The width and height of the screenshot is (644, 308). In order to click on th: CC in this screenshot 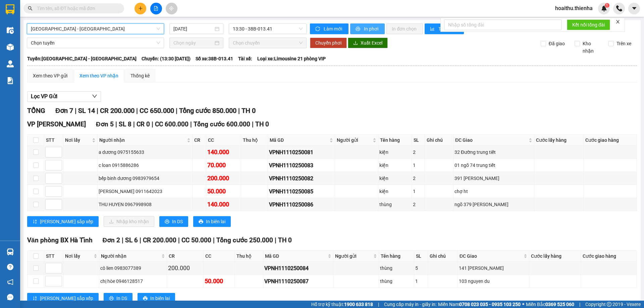, I will do `click(223, 140)`.